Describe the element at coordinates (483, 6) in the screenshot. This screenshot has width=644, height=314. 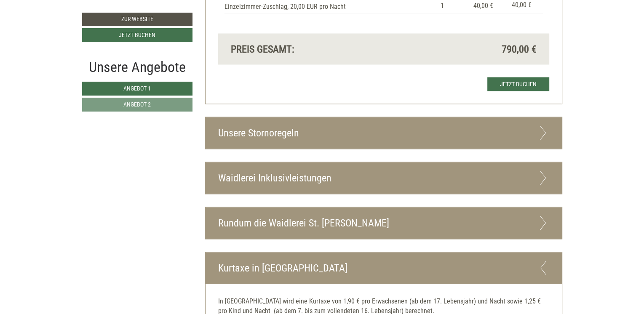
I see `span: 40,00 €` at that location.